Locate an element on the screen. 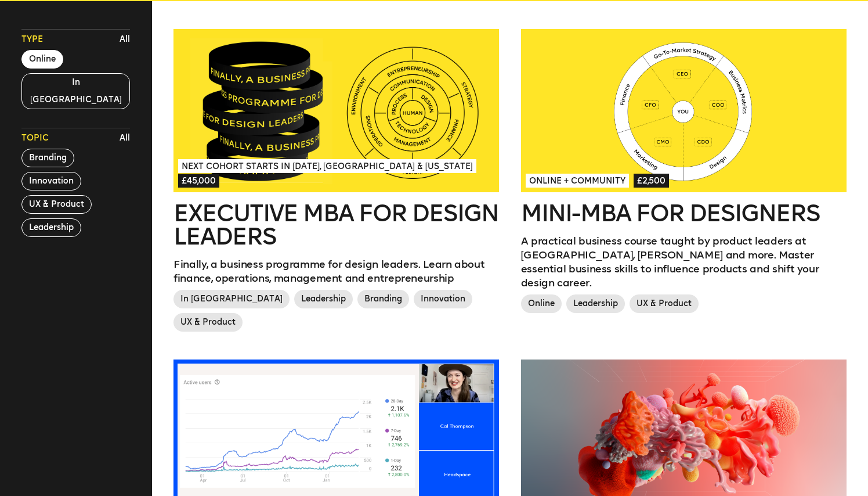 The width and height of the screenshot is (868, 496). a: Online + Community£2,500Mini-MBA for DesignersA practical business course taught by product leade... is located at coordinates (684, 173).